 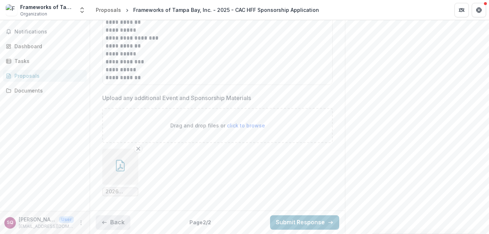 What do you see at coordinates (10, 222) in the screenshot?
I see `div: Saima Qadree` at bounding box center [10, 222].